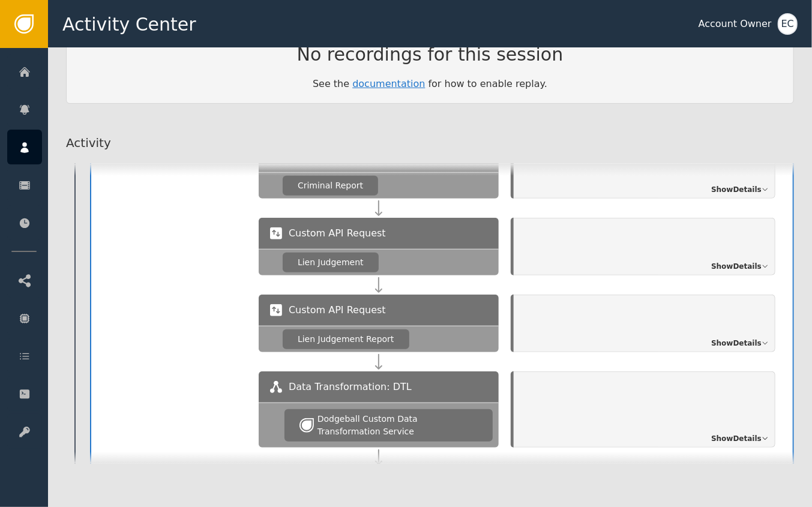 This screenshot has height=507, width=812. What do you see at coordinates (787, 24) in the screenshot?
I see `button: EC` at bounding box center [787, 24].